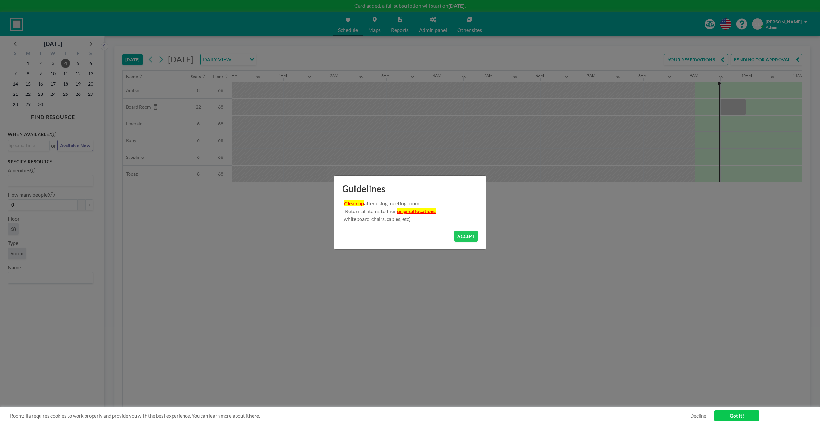 The image size is (820, 425). I want to click on span: Roomzilla requires cookies to work properly and provide you with the best experience. You can lea..., so click(350, 415).